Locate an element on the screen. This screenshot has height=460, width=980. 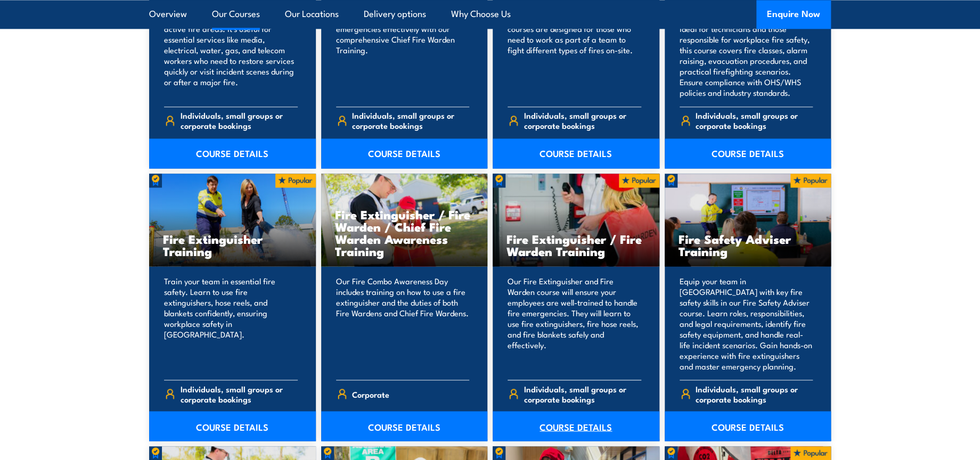
p: Our Fire Extinguisher and Fire Warden course will ensure your employees are well-trained to handl... is located at coordinates (574, 323).